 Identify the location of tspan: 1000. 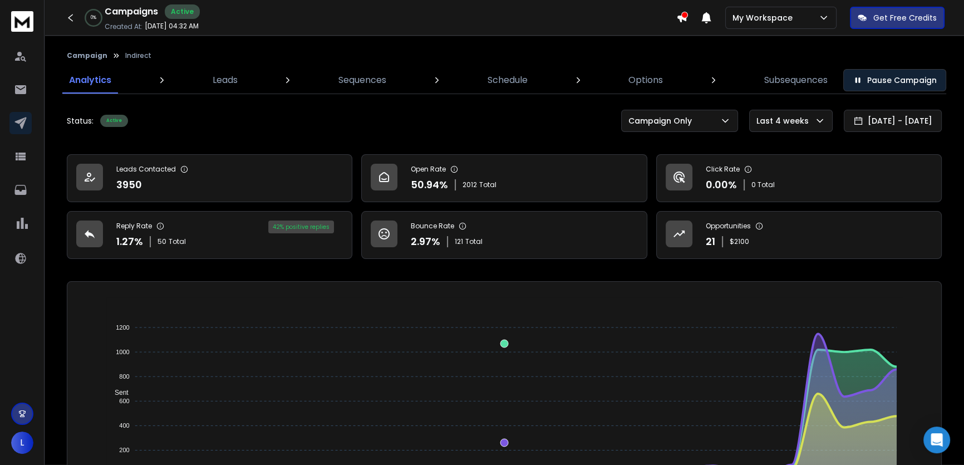
(122, 352).